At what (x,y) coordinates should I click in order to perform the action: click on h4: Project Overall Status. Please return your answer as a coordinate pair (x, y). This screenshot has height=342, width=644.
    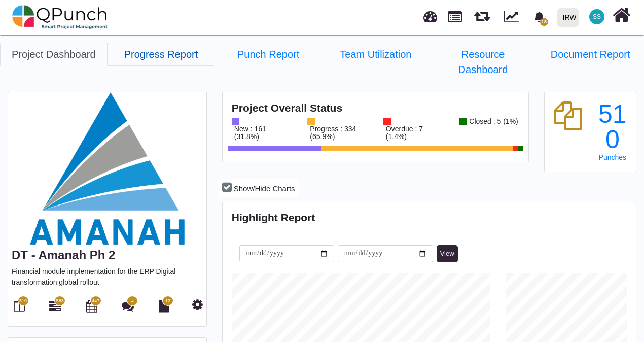
    Looking at the image, I should click on (376, 108).